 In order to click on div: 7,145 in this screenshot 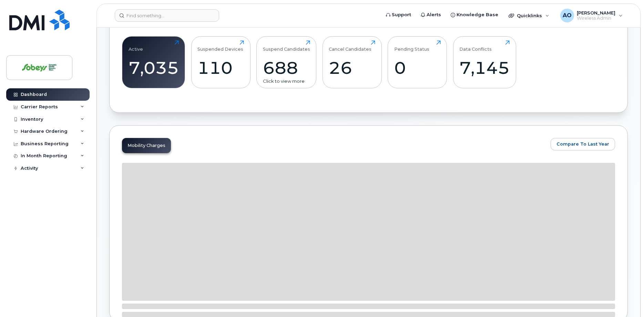, I will do `click(484, 67)`.